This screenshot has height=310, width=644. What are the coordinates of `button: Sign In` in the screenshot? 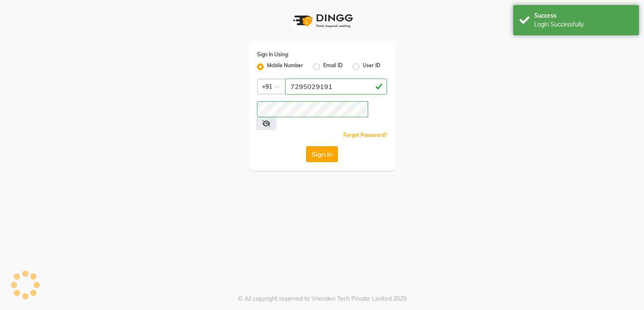 It's located at (322, 154).